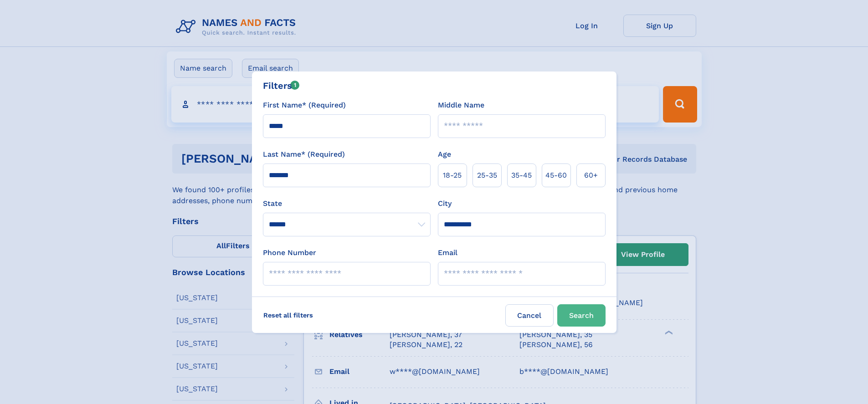 This screenshot has height=404, width=868. Describe the element at coordinates (445, 155) in the screenshot. I see `label: Age` at that location.